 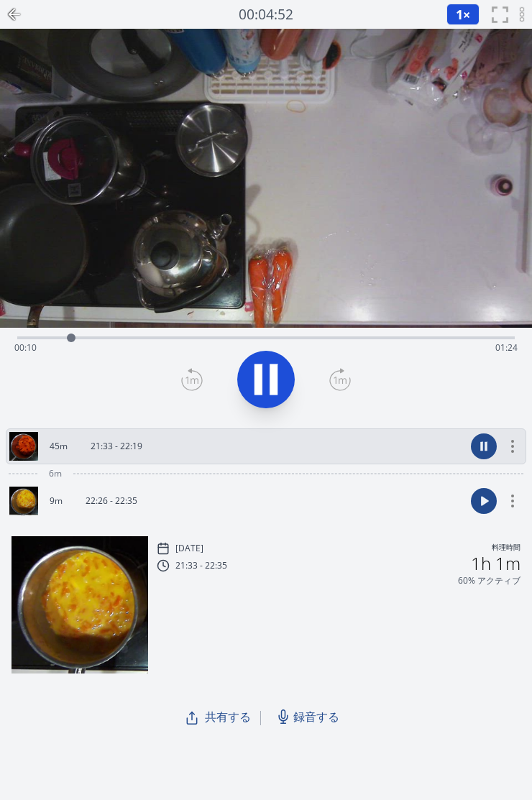 I want to click on span: 1, so click(x=460, y=15).